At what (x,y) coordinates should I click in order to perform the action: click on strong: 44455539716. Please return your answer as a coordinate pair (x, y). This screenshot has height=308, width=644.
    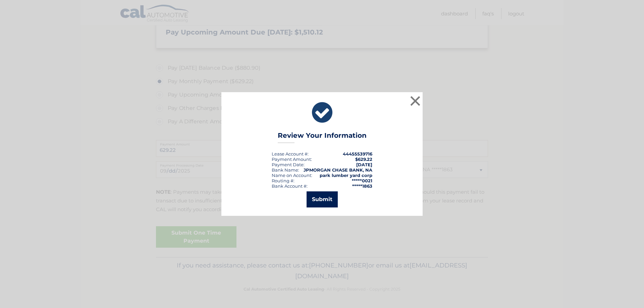
    Looking at the image, I should click on (357, 154).